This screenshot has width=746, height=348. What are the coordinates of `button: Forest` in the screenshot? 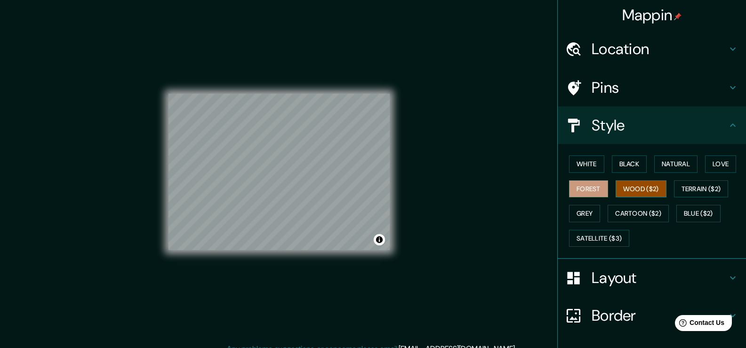 It's located at (588, 189).